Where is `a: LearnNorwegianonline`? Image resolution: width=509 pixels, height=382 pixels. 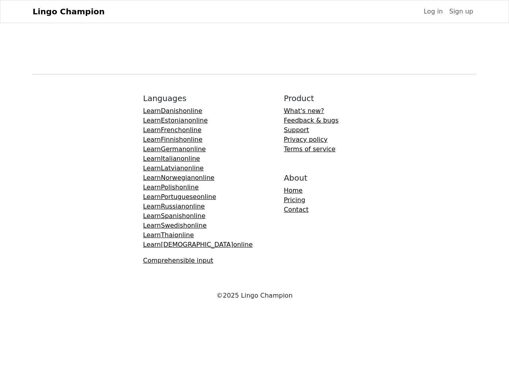 a: LearnNorwegianonline is located at coordinates (179, 177).